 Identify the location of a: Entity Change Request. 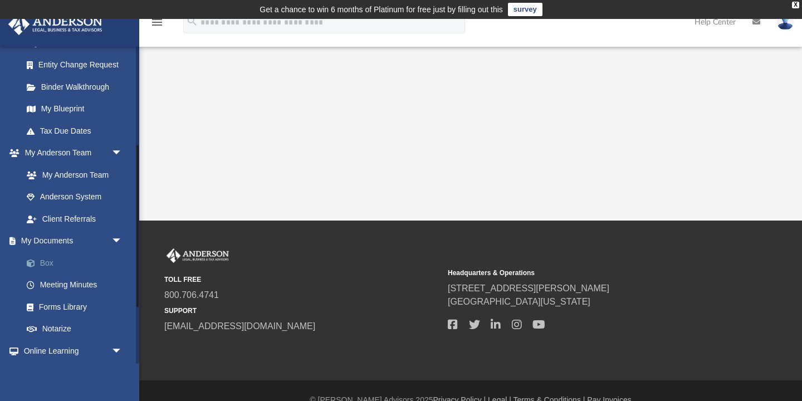
(77, 65).